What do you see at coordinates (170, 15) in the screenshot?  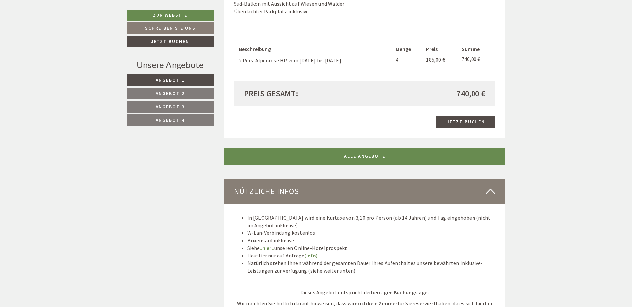 I see `a: Zur Website` at bounding box center [170, 15].